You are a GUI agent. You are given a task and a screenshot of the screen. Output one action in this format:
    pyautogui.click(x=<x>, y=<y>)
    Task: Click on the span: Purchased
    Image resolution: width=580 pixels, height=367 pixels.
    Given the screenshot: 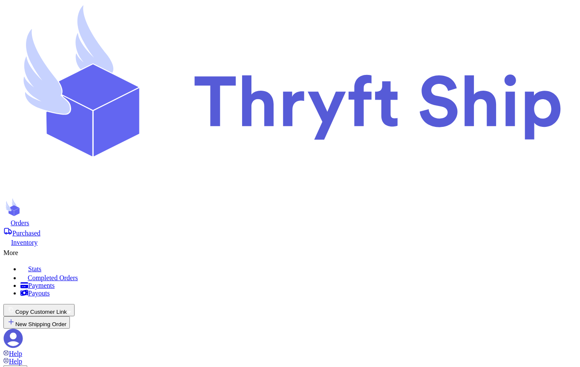 What is the action you would take?
    pyautogui.click(x=26, y=233)
    